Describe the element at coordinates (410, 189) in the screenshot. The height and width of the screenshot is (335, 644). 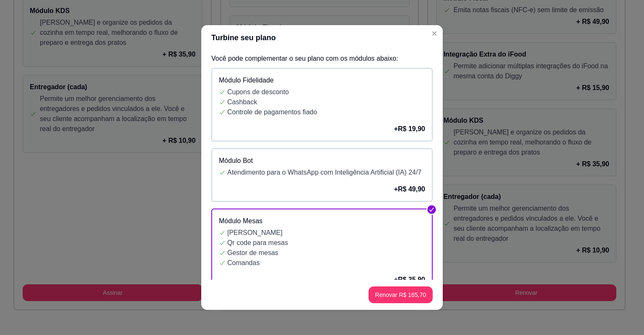
I see `p: + R$ 49,90` at that location.